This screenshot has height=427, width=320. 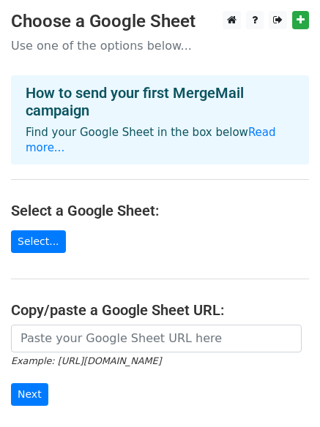 I want to click on input: Next, so click(x=29, y=394).